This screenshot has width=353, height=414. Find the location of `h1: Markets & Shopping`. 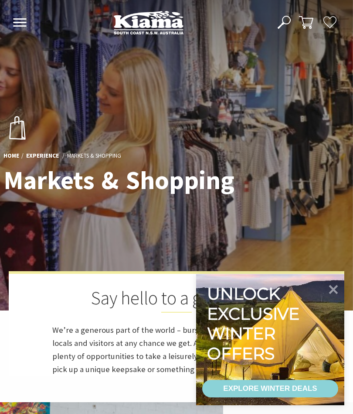

h1: Markets & Shopping is located at coordinates (127, 180).